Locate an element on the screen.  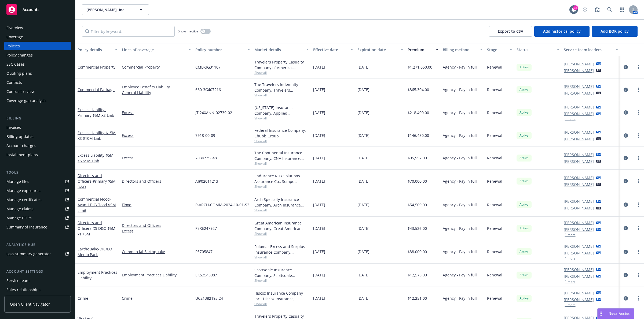
div: Billing is located at coordinates (38, 119).